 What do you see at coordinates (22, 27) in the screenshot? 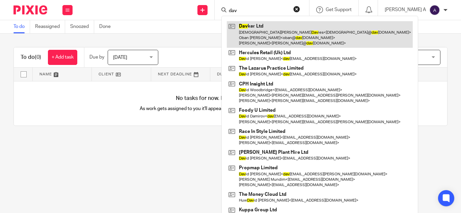
I see `a: To do` at bounding box center [22, 27].